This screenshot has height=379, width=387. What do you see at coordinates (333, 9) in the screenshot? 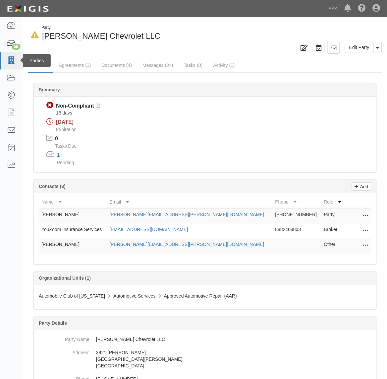
I see `a: AAA` at bounding box center [333, 9].